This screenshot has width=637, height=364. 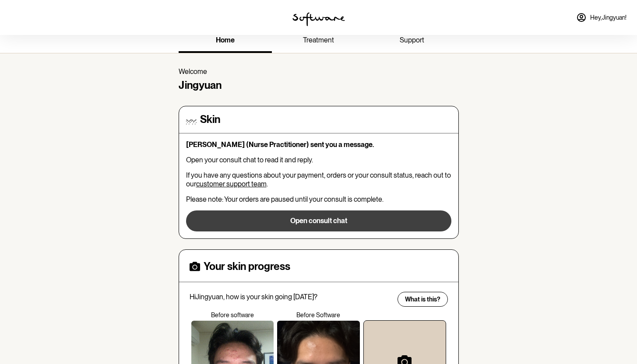 What do you see at coordinates (412, 41) in the screenshot?
I see `a: support` at bounding box center [412, 41].